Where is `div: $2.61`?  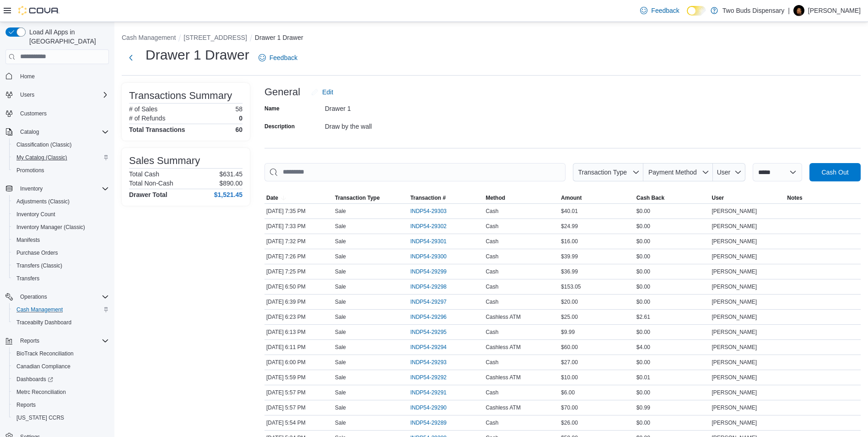
div: $2.61 is located at coordinates (672, 317).